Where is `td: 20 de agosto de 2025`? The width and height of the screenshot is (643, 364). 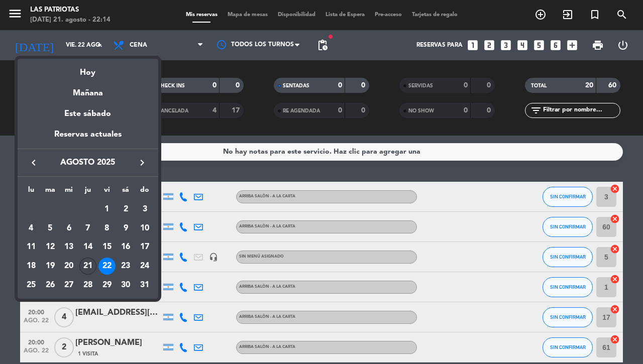
td: 20 de agosto de 2025 is located at coordinates (69, 266).